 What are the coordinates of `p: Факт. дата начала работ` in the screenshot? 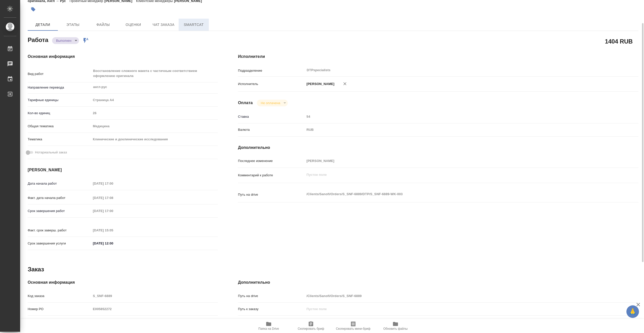 It's located at (59, 198).